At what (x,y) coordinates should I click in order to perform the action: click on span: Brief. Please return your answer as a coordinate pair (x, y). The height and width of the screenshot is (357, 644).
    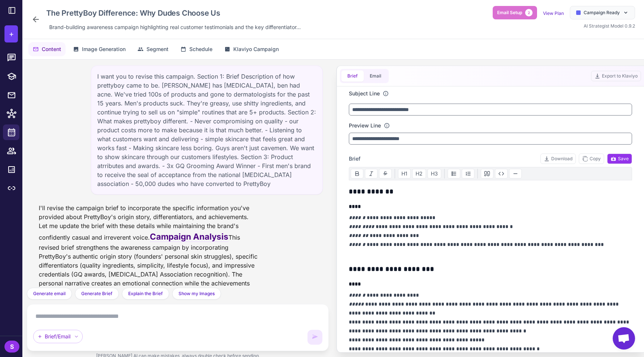
    Looking at the image, I should click on (355, 159).